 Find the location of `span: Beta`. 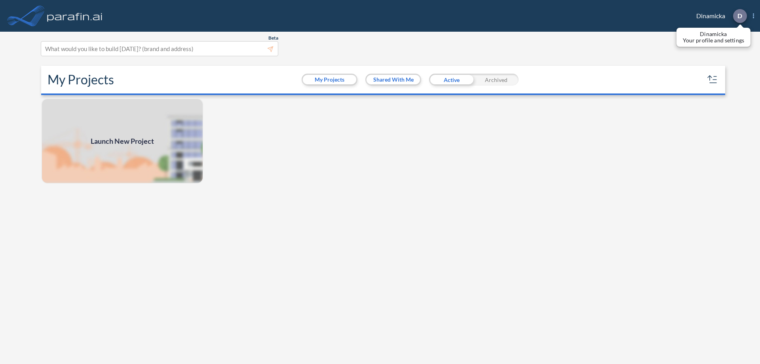

span: Beta is located at coordinates (273, 38).